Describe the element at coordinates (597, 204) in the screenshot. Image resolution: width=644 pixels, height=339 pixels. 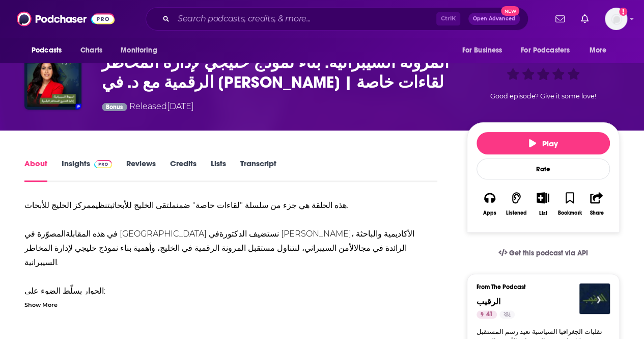
I see `button: Share` at that location.